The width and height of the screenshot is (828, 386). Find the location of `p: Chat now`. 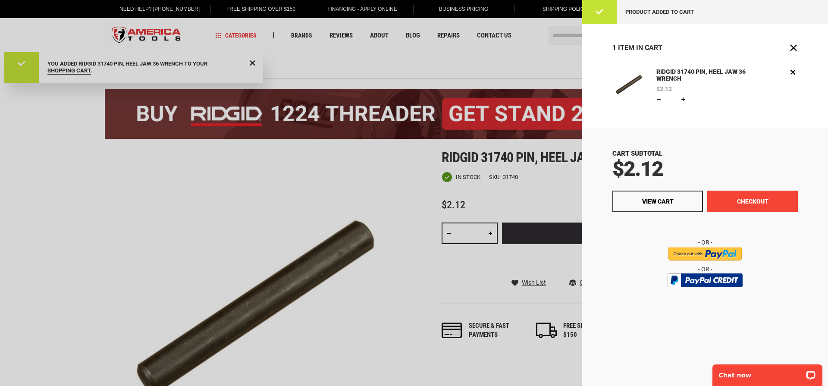

p: Chat now is located at coordinates (55, 16).